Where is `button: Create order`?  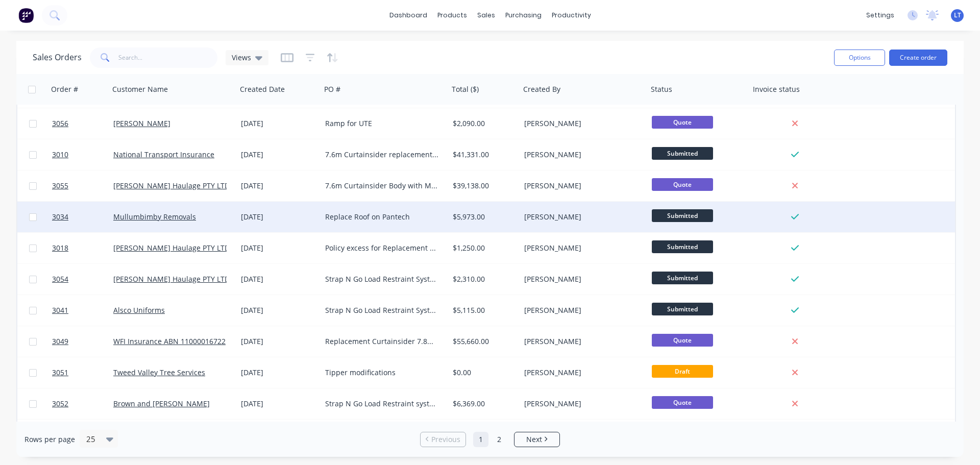
button: Create order is located at coordinates (919, 58).